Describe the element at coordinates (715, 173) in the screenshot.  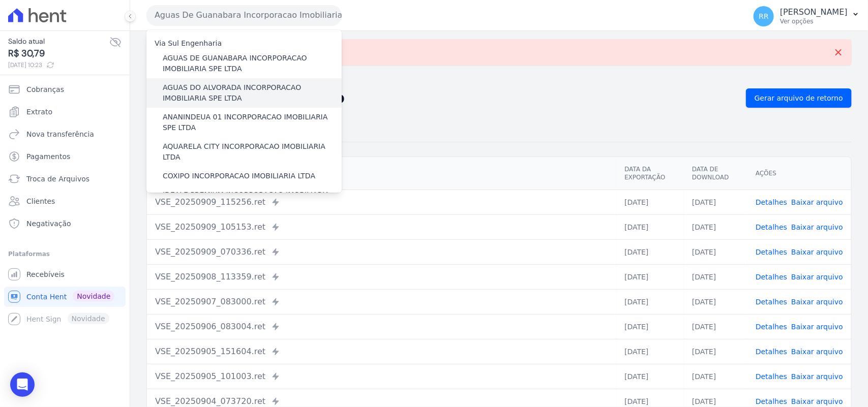
I see `th: Data de Download` at that location.